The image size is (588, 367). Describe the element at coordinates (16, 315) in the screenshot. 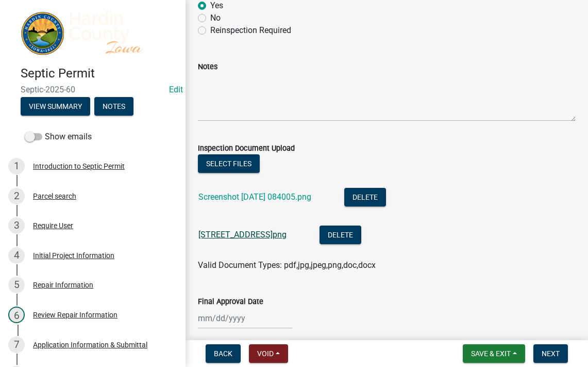

I see `div: 6` at that location.